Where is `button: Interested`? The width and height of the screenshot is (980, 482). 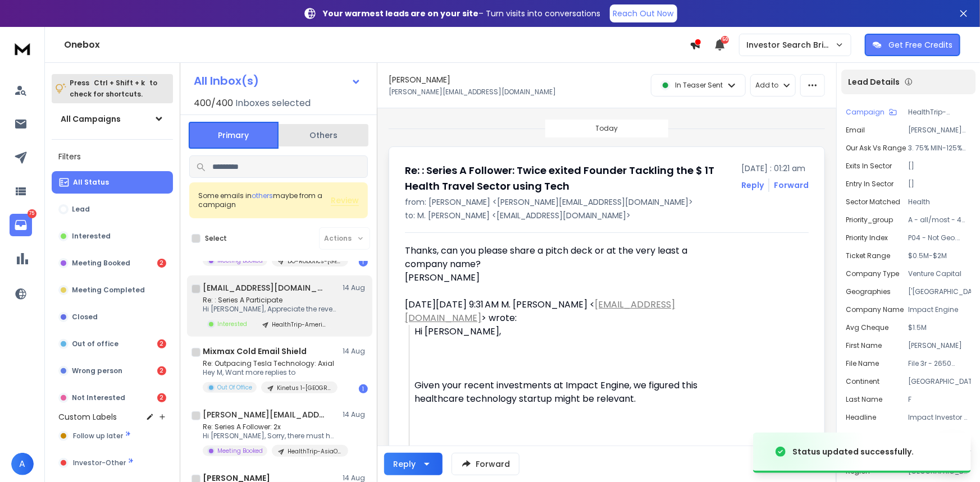 button: Interested is located at coordinates (113, 236).